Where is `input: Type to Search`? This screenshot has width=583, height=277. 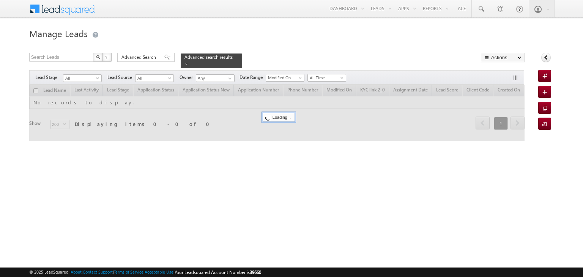
input: Type to Search is located at coordinates (215, 78).